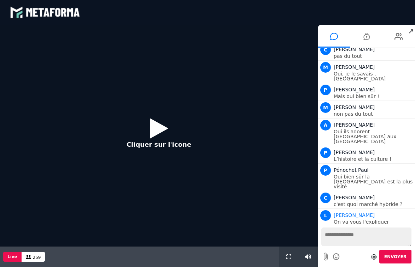 The height and width of the screenshot is (267, 415). Describe the element at coordinates (159, 136) in the screenshot. I see `button: Cliquer sur l'icone` at that location.